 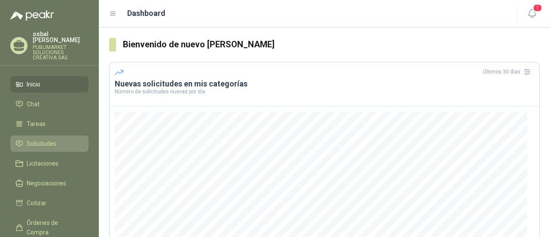 I want to click on a: Inicio, so click(x=49, y=84).